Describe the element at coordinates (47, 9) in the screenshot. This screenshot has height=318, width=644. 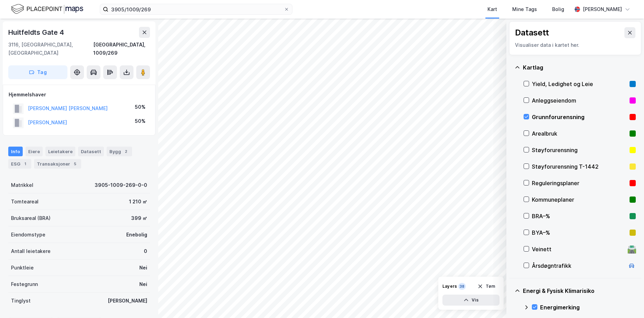
I see `img: logo.f888ab2527a4732fd821a326f86c7f29.svg` at that location.